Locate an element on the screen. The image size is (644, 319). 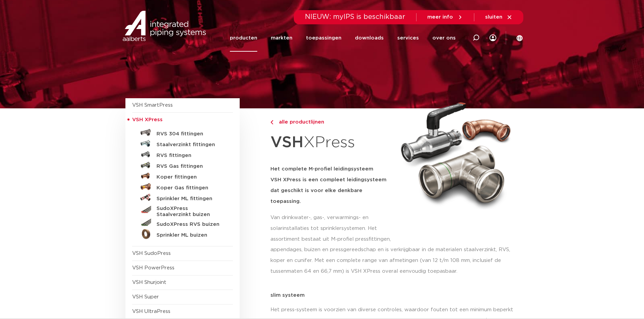
span: sluiten is located at coordinates (493, 17).